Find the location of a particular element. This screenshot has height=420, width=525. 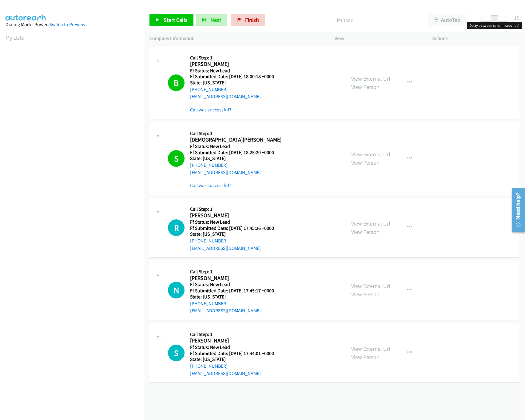

h1: B is located at coordinates (176, 83).